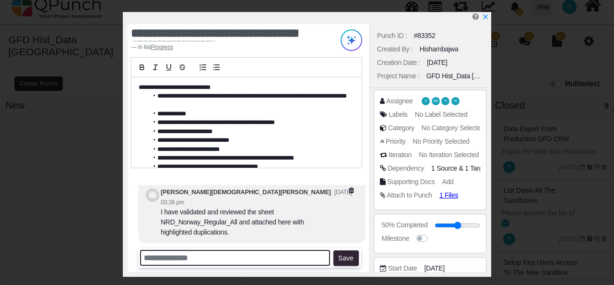 This screenshot has height=285, width=614. Describe the element at coordinates (442, 141) in the screenshot. I see `span: No Priority Selected` at that location.